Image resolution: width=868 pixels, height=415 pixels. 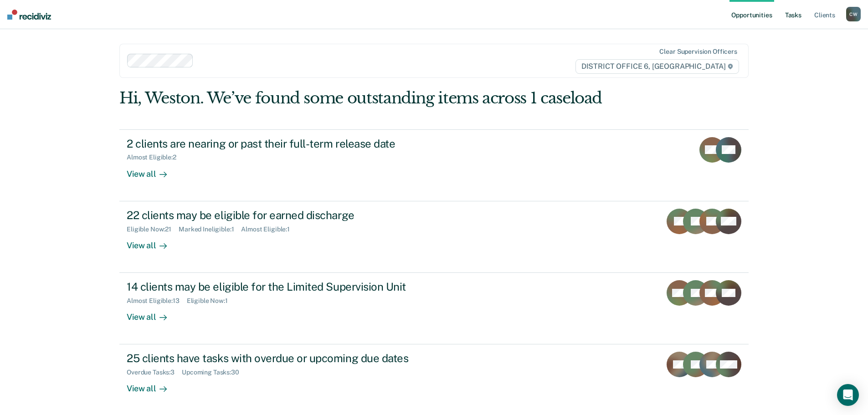 I want to click on div: Overdue Tasks : 3, so click(x=154, y=373).